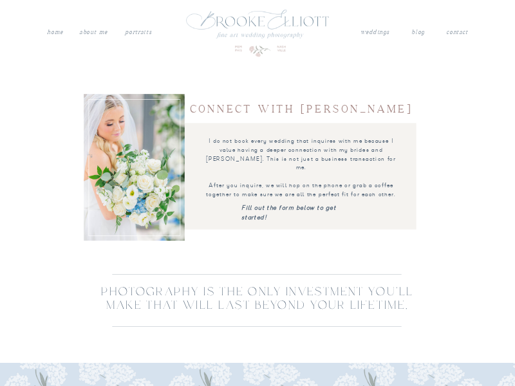  What do you see at coordinates (301, 168) in the screenshot?
I see `p: I do not book every wedding that inquires with me because I value having a deeper connection with...` at bounding box center [301, 168].